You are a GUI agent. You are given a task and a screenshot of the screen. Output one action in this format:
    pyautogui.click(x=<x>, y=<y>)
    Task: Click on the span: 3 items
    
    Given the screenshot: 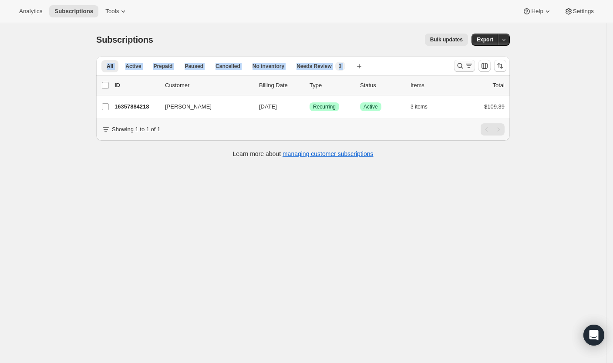 What is the action you would take?
    pyautogui.click(x=419, y=107)
    